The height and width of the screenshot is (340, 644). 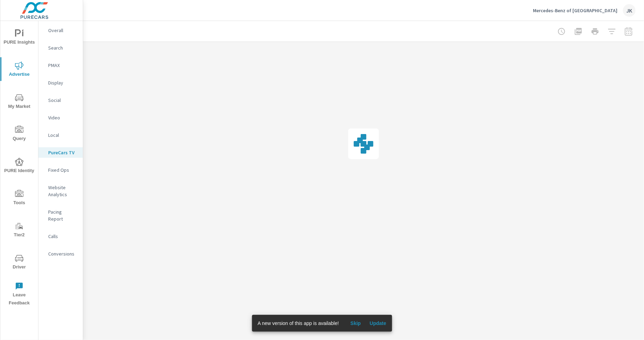 I want to click on p: Display, so click(x=63, y=83).